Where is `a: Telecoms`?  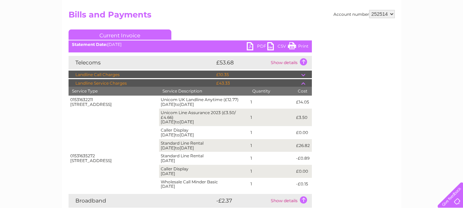 a: Telecoms is located at coordinates (389, 32).